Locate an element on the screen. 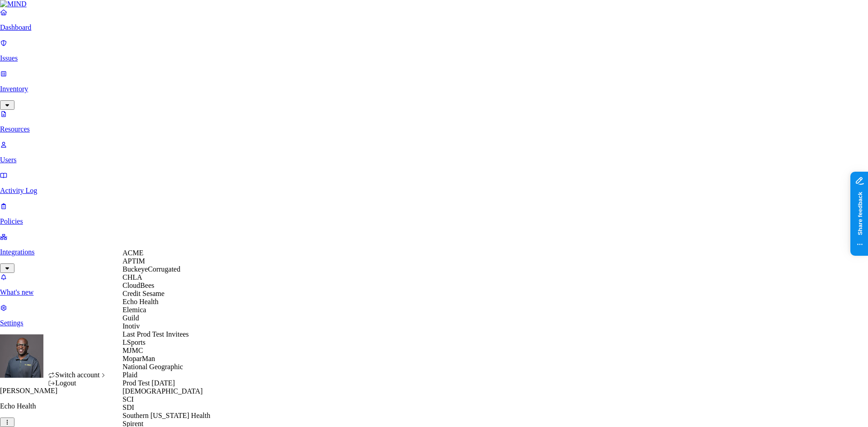 The width and height of the screenshot is (868, 427). span: More options is located at coordinates (11, 9).